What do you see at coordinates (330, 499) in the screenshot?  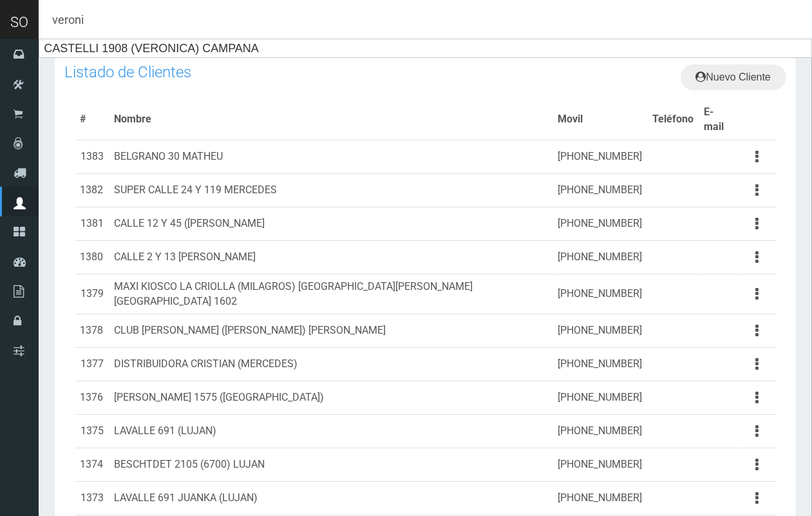 I see `td: LAVALLE 691 JUANKA (LUJAN)` at bounding box center [330, 499].